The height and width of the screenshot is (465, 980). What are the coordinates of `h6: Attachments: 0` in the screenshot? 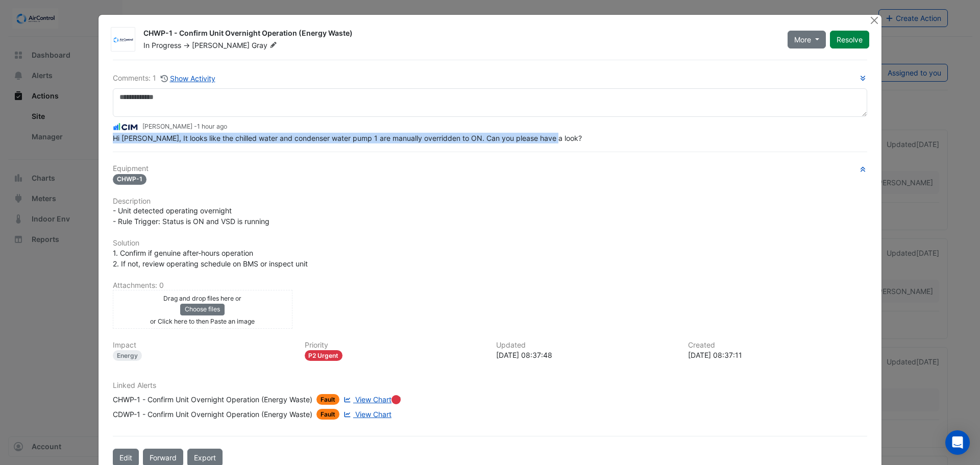 It's located at (490, 285).